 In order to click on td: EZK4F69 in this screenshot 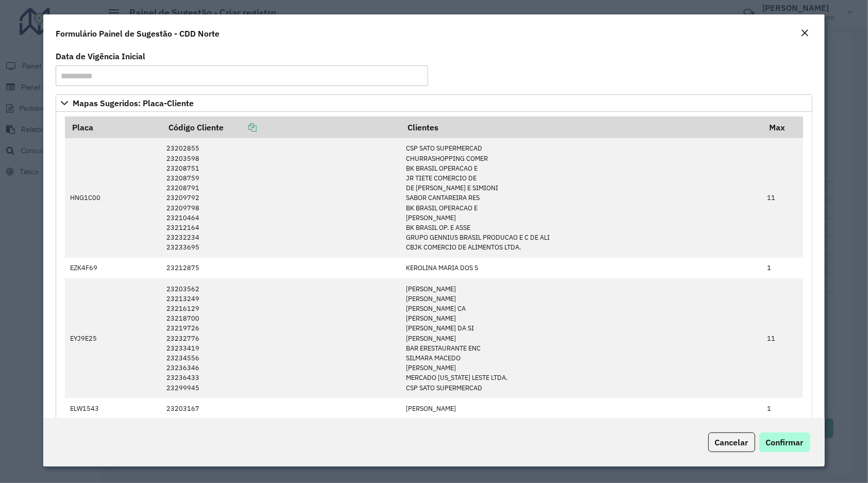, I will do `click(113, 268)`.